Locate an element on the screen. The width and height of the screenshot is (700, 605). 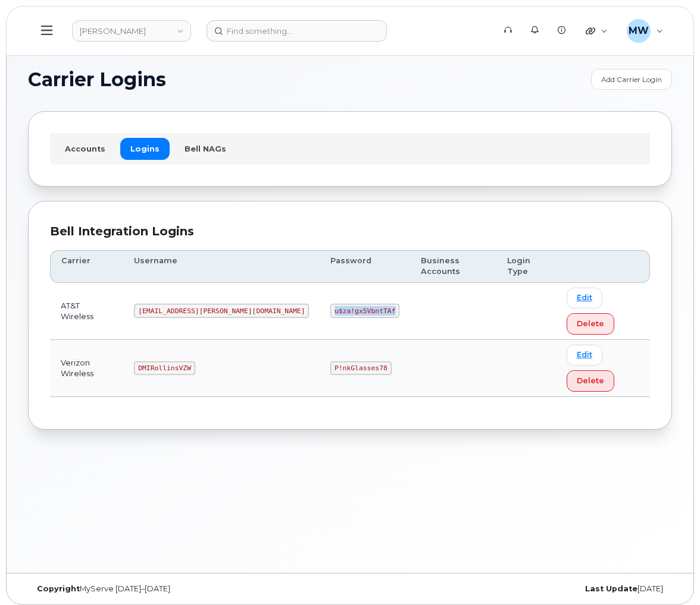
strong: Copyright is located at coordinates (59, 588).